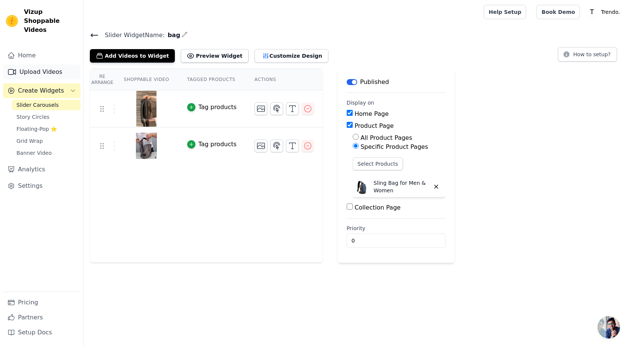  What do you see at coordinates (387, 137) in the screenshot?
I see `label: All Product Pages` at bounding box center [387, 137].